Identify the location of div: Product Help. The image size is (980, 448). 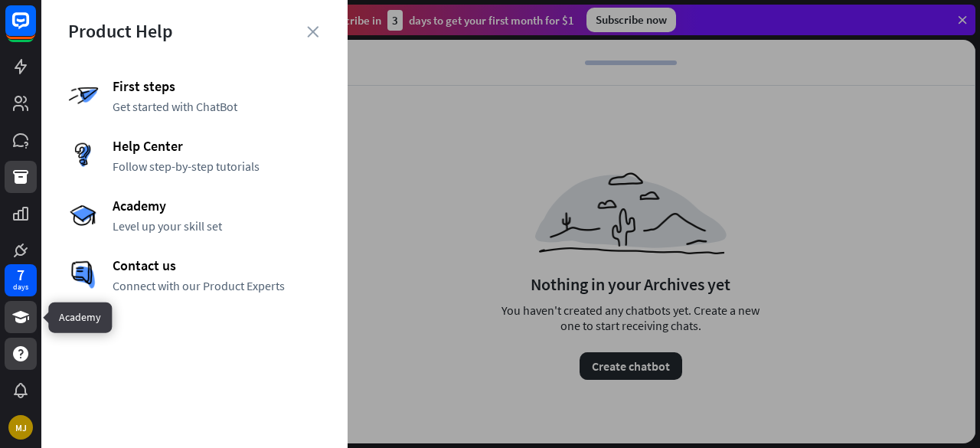
(194, 31).